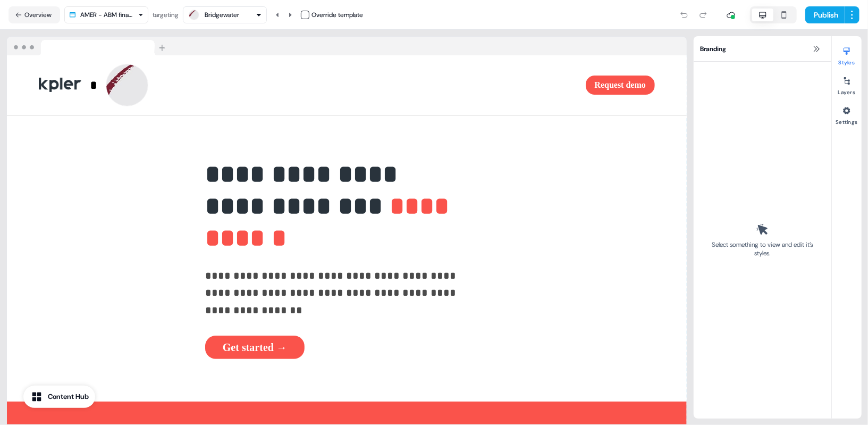 This screenshot has height=425, width=868. Describe the element at coordinates (68, 397) in the screenshot. I see `div: Content Hub` at that location.